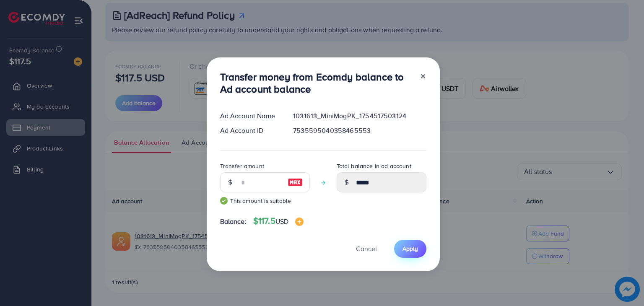  Describe the element at coordinates (242, 166) in the screenshot. I see `label: Transfer amount` at that location.